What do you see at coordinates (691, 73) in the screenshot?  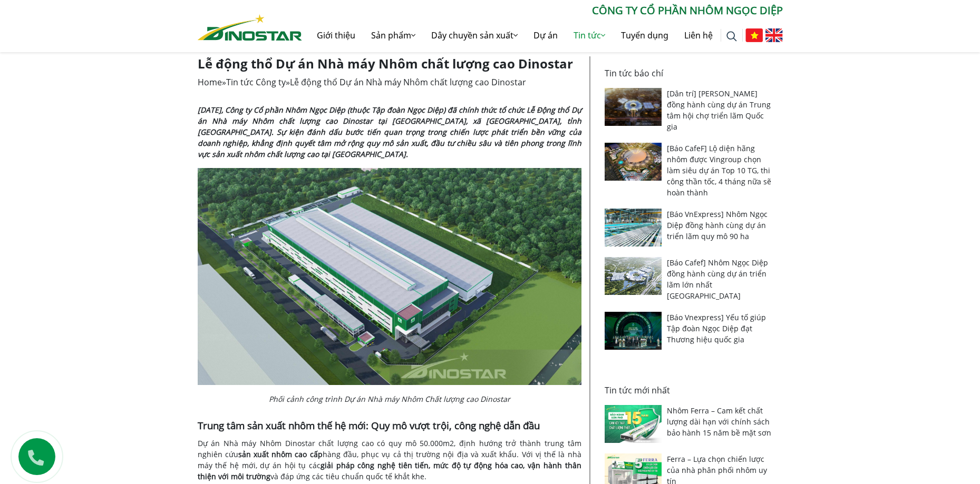 I see `p: Tin tức báo chí` at bounding box center [691, 73].